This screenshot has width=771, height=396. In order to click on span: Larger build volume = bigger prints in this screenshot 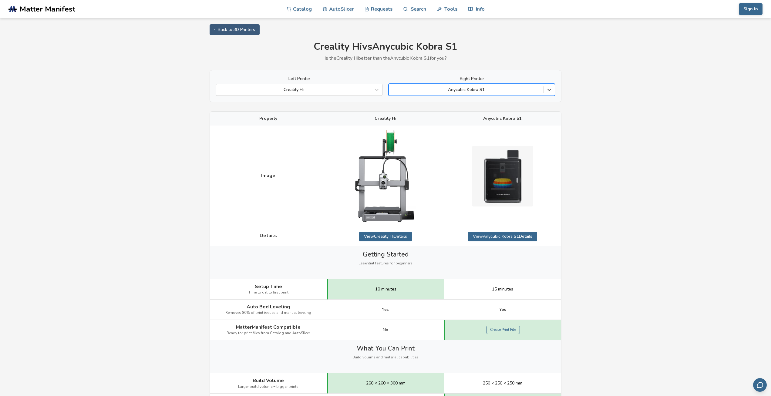, I will do `click(268, 387)`.